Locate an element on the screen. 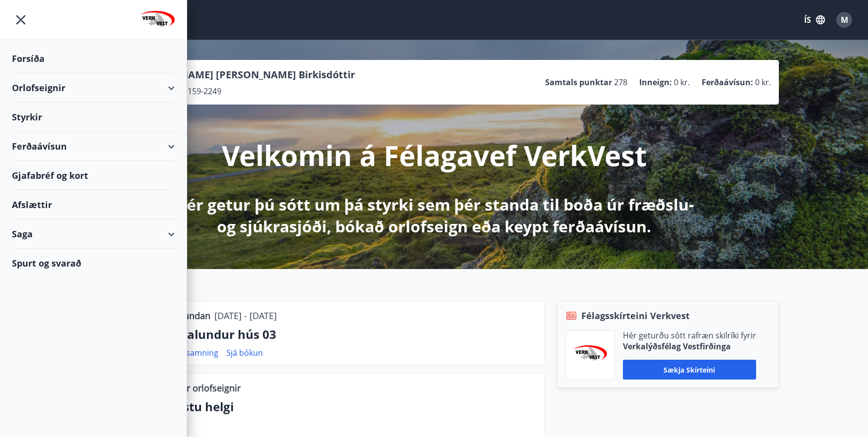  p: Hér geturðu sótt rafræn skilríki fyrir is located at coordinates (690, 335).